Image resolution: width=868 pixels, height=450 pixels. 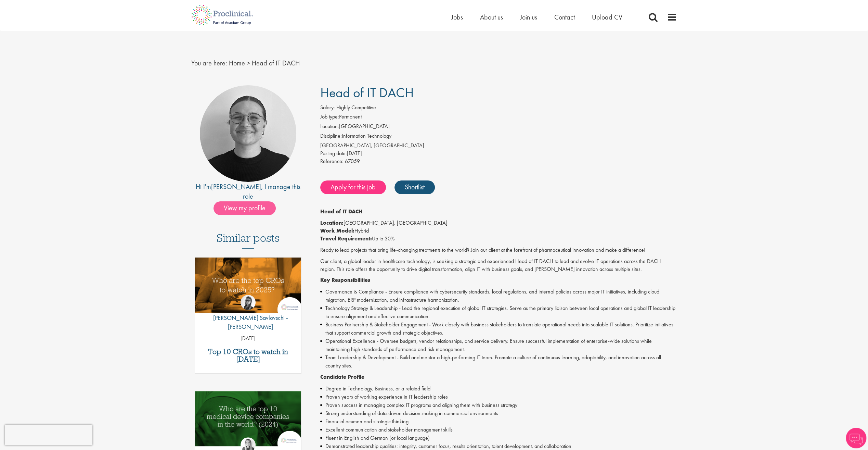 What do you see at coordinates (564, 17) in the screenshot?
I see `a: Contact` at bounding box center [564, 17].